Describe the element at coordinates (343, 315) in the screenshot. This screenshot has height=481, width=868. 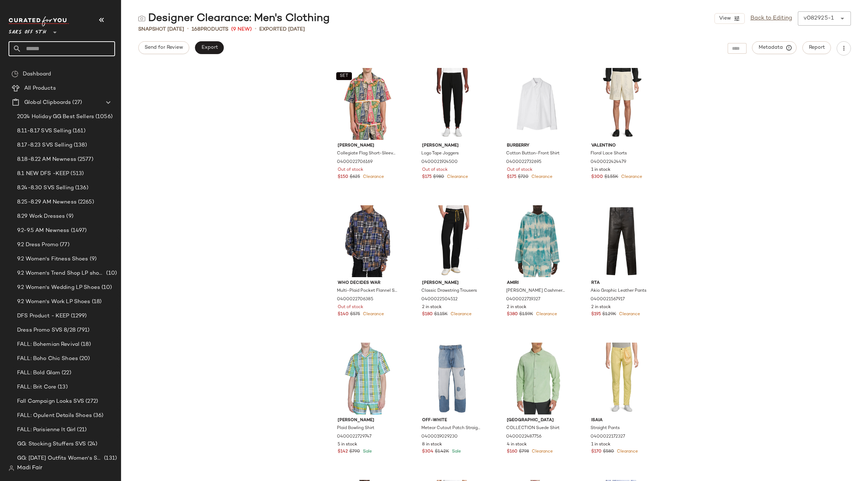
I see `span: $140` at that location.